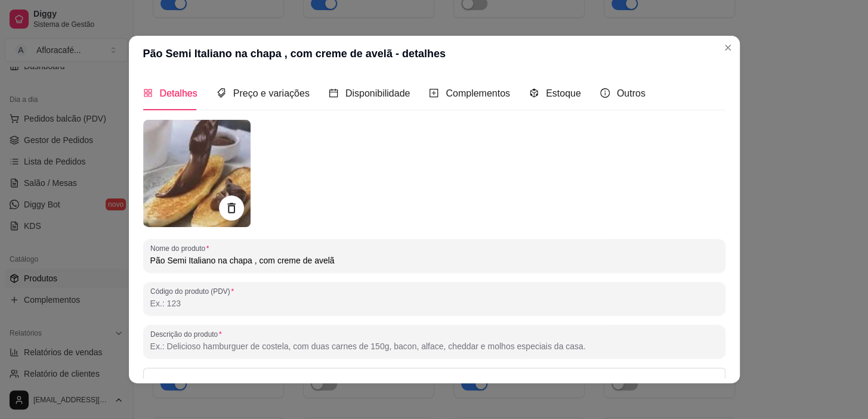  What do you see at coordinates (197, 173) in the screenshot?
I see `img: produto` at bounding box center [197, 173].